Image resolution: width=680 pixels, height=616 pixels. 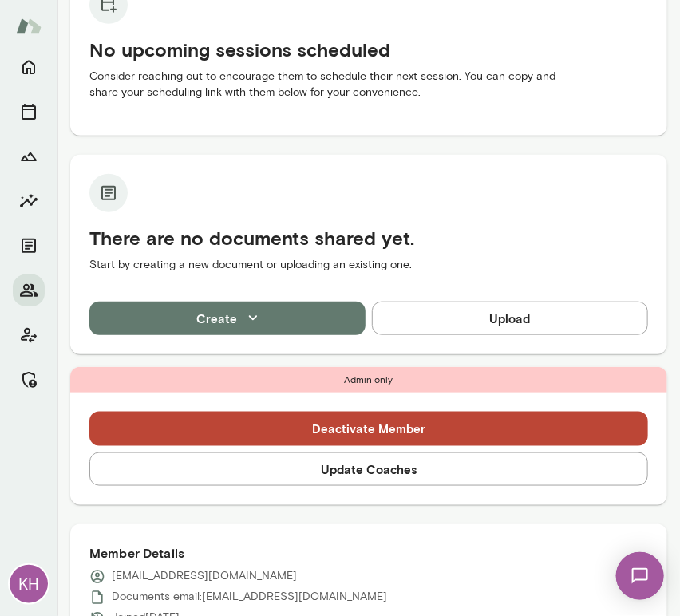 I want to click on button: Upload, so click(x=510, y=319).